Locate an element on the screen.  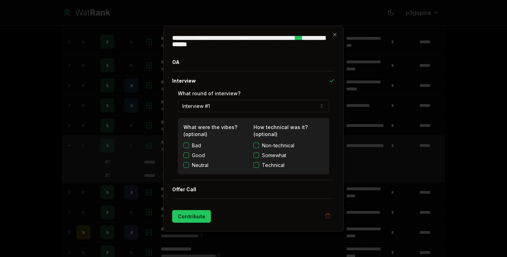
label: What were the vibes? (optional) is located at coordinates (210, 130).